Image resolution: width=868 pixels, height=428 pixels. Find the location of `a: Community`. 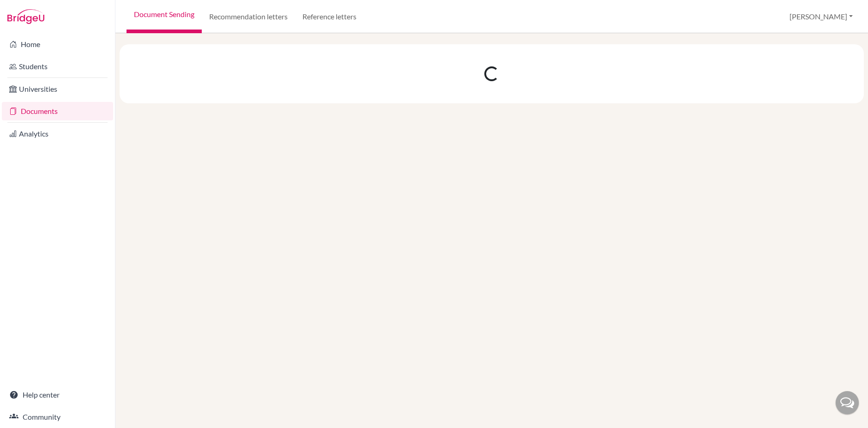

a: Community is located at coordinates (57, 417).